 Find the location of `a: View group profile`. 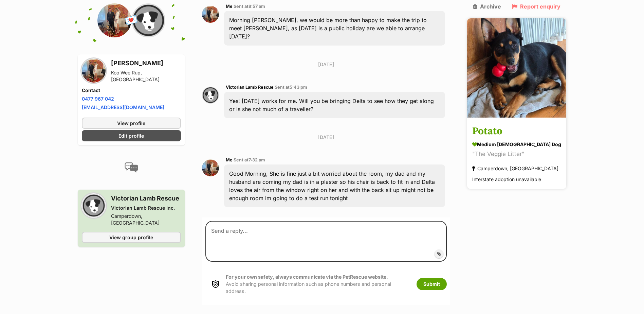

a: View group profile is located at coordinates (131, 237).